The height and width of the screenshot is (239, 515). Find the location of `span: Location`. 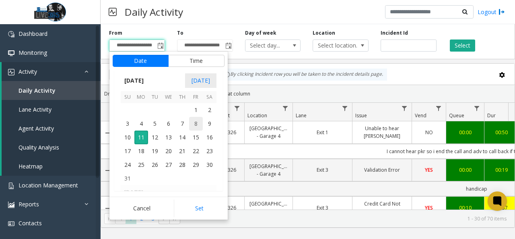

span: Location is located at coordinates (257, 115).